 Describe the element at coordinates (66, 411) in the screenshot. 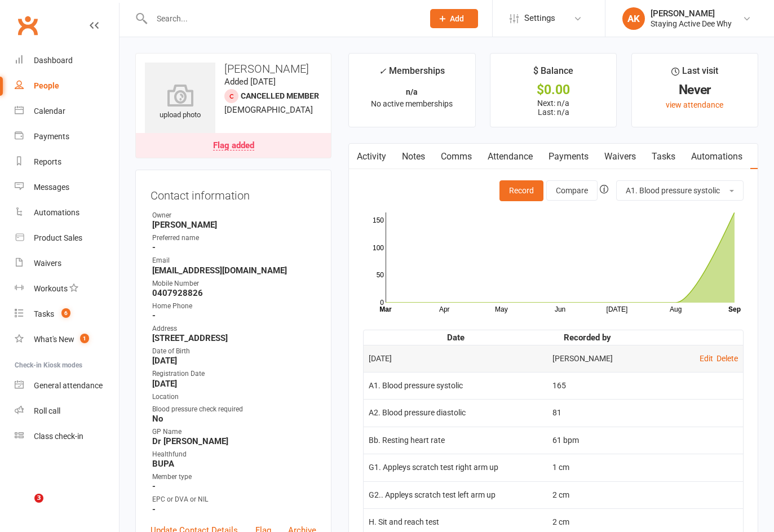

I see `a: Roll call` at that location.